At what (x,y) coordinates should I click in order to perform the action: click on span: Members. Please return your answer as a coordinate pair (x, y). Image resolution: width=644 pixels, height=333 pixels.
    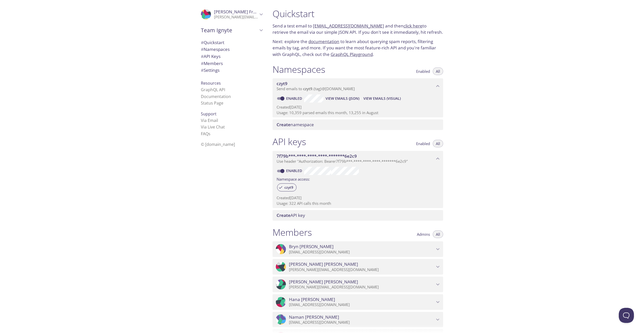
    Looking at the image, I should click on (211, 64).